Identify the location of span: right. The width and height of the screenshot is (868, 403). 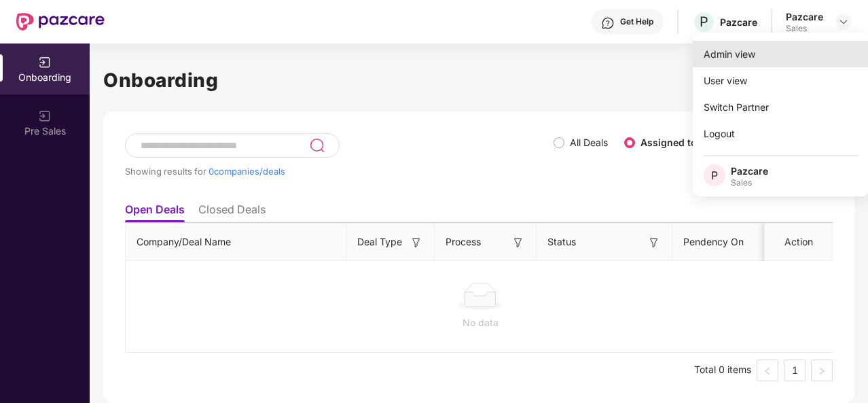
(822, 371).